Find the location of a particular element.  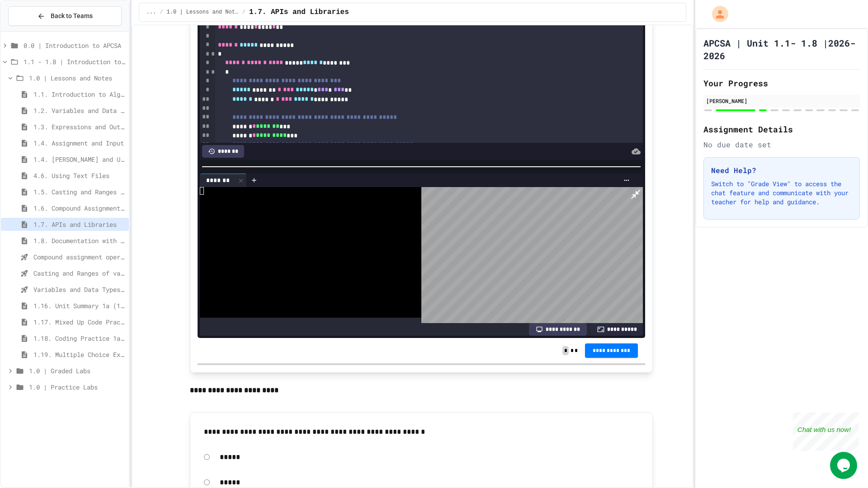

span: 1.5. Casting and Ranges of Values is located at coordinates (79, 192).